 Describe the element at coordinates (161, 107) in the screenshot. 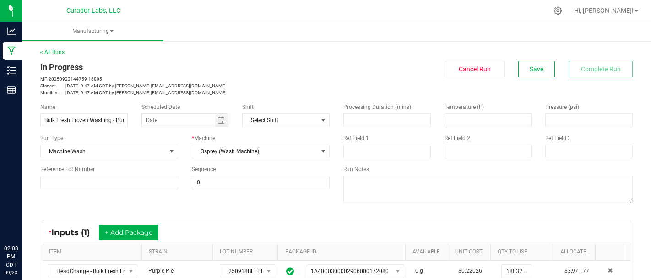

I see `span: Scheduled Date` at that location.